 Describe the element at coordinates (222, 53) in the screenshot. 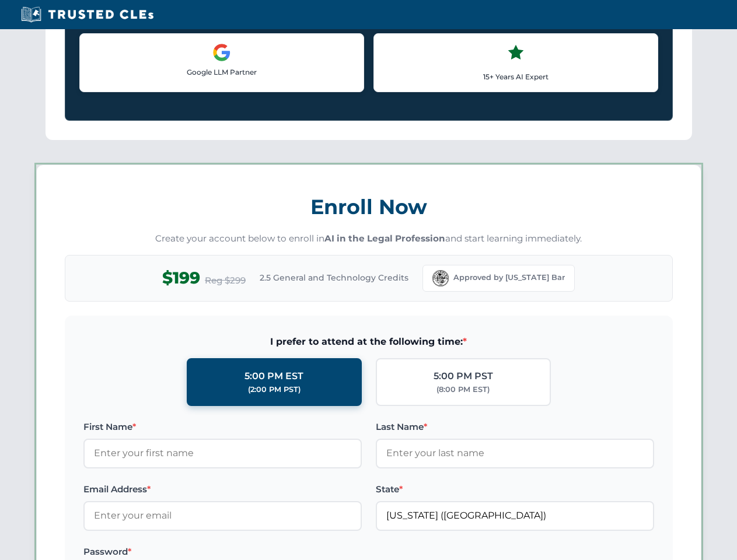

I see `img: Google` at that location.